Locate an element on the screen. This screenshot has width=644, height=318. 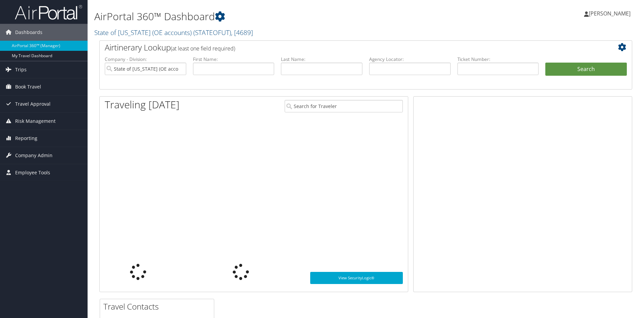
h1: AirPortal 360™ Dashboard is located at coordinates (275, 16).